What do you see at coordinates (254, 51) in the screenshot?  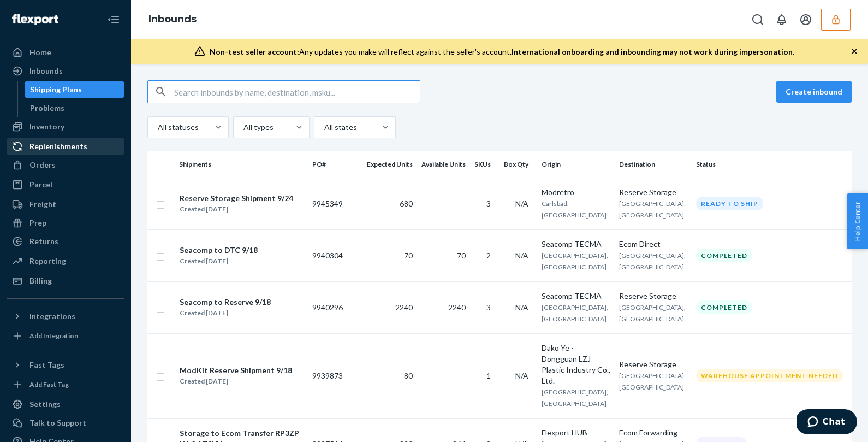 I see `span: Non-test seller account:` at bounding box center [254, 51].